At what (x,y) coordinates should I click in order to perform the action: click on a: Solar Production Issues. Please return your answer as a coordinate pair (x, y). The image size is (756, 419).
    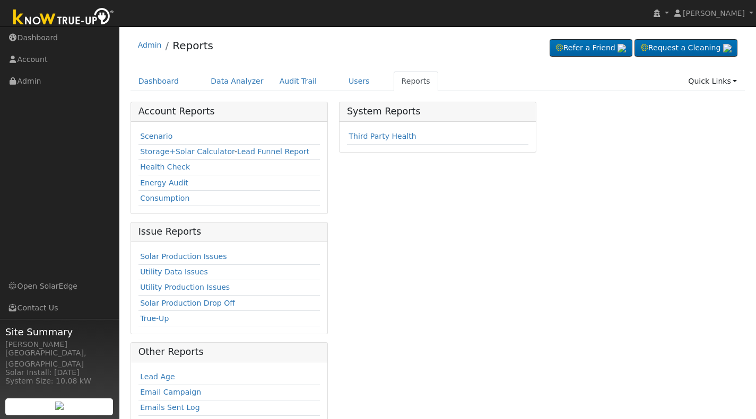
    Looking at the image, I should click on (183, 257).